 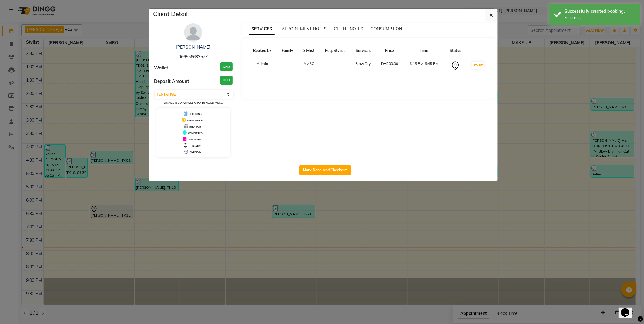 What do you see at coordinates (196, 146) in the screenshot?
I see `span: TENTATIVE` at bounding box center [196, 146].